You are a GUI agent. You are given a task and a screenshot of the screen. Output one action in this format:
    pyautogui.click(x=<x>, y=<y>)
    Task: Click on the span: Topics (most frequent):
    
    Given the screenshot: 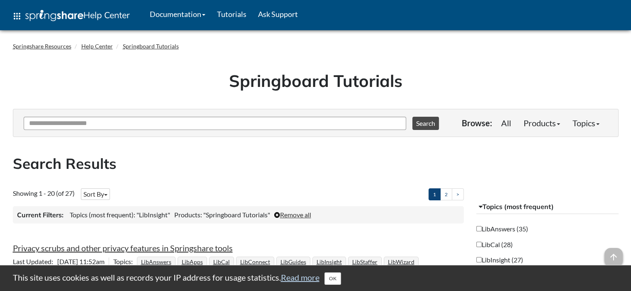 What is the action you would take?
    pyautogui.click(x=102, y=215)
    